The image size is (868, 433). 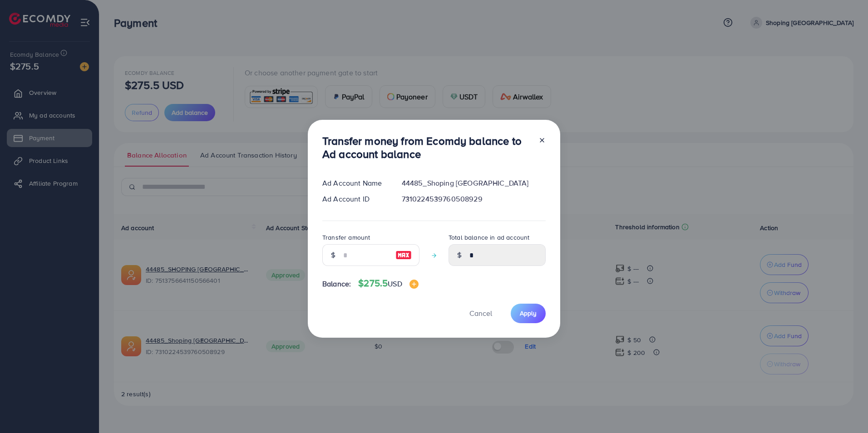 What do you see at coordinates (355, 198) in the screenshot?
I see `div: Ad Account ID` at bounding box center [355, 198].